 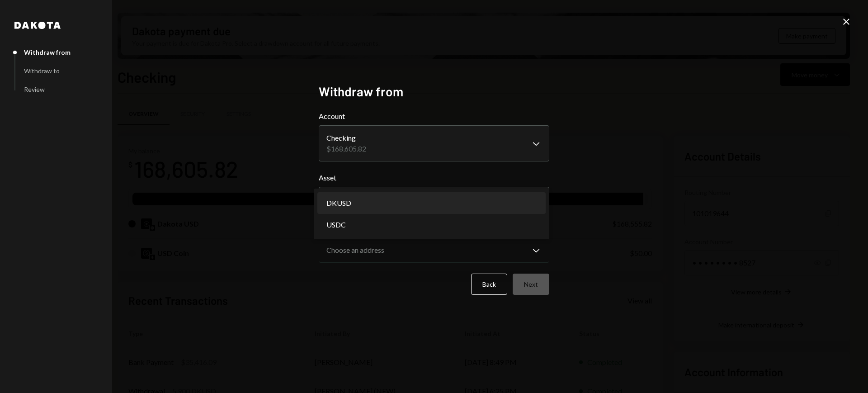 What do you see at coordinates (34, 89) in the screenshot?
I see `div: Review` at bounding box center [34, 89].